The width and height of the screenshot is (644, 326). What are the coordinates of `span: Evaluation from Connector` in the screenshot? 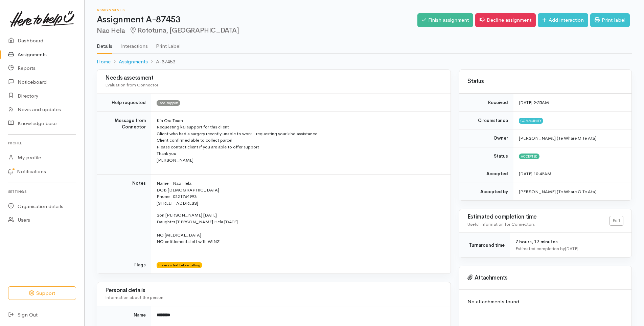 It's located at (132, 85).